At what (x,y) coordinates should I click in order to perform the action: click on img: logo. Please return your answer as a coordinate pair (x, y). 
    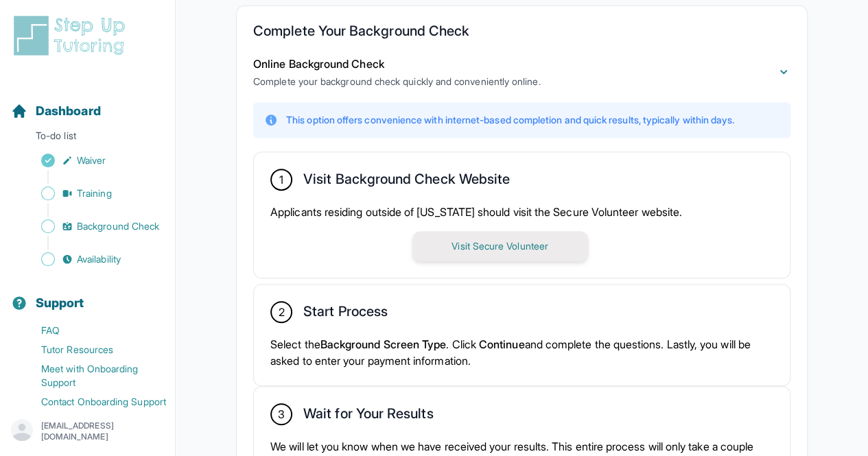
    Looking at the image, I should click on (72, 35).